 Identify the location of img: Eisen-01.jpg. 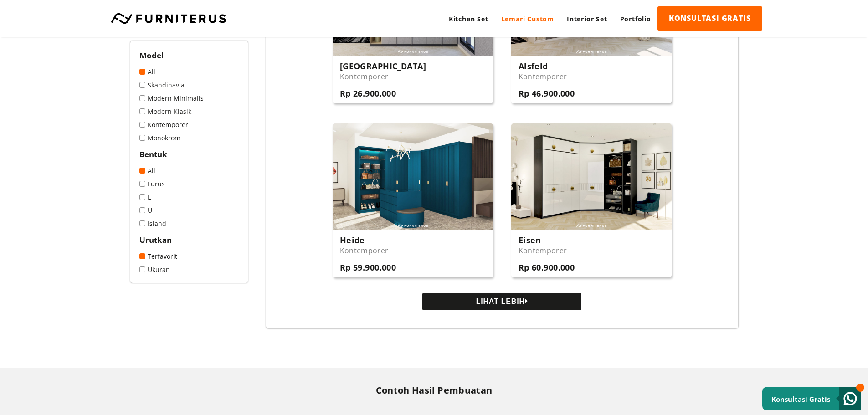
(591, 177).